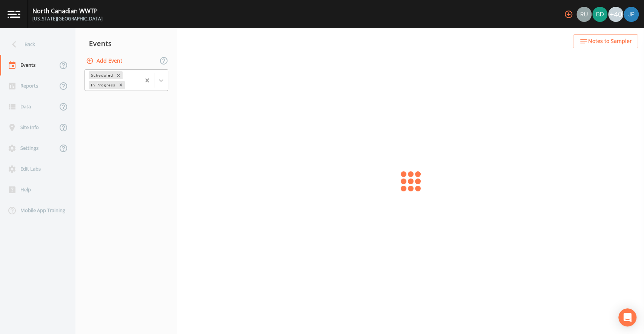  What do you see at coordinates (616, 14) in the screenshot?
I see `div: +40` at bounding box center [616, 14].